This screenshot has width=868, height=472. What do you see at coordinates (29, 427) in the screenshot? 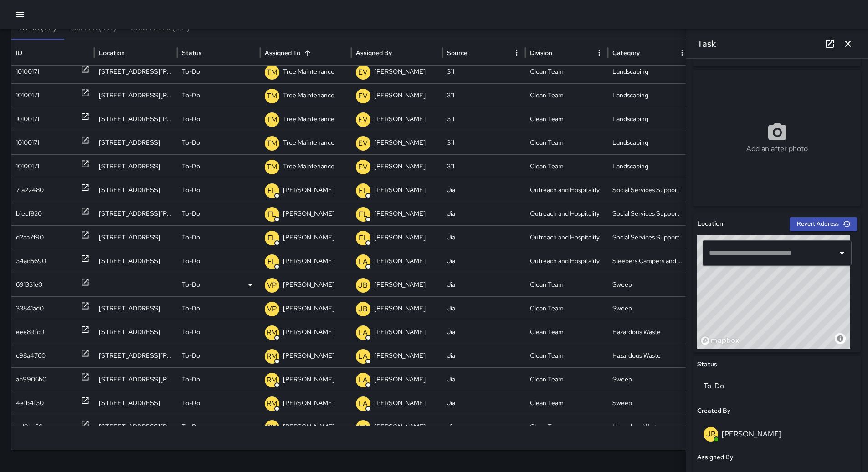
I see `div: ac19ba50` at bounding box center [29, 427].